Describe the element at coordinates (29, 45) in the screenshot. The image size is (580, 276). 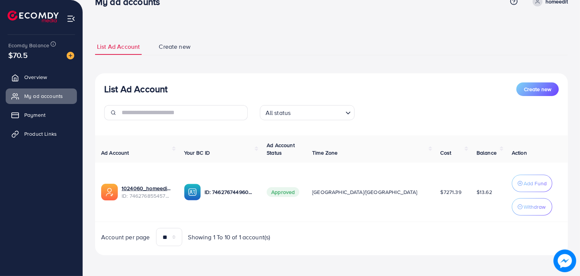
I see `span: Ecomdy Balance` at that location.